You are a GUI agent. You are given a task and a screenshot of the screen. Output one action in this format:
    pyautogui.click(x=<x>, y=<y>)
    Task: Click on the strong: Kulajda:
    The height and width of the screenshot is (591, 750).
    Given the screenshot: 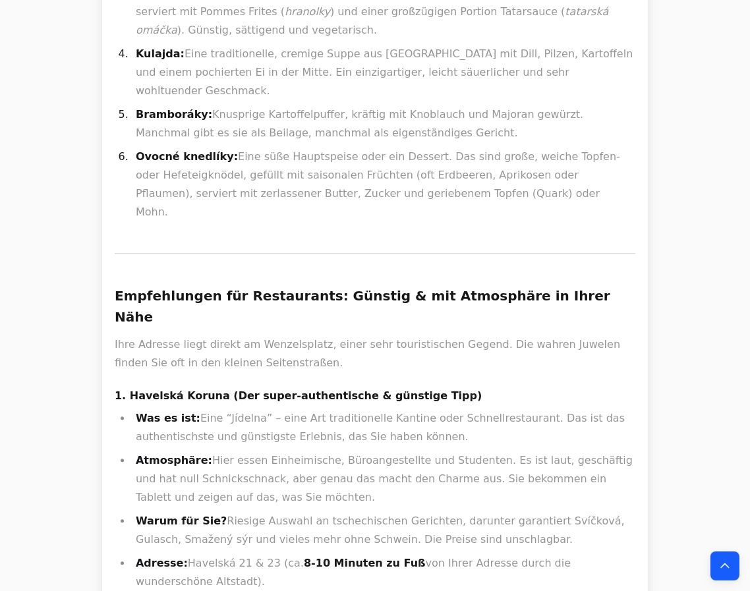 What is the action you would take?
    pyautogui.click(x=160, y=53)
    